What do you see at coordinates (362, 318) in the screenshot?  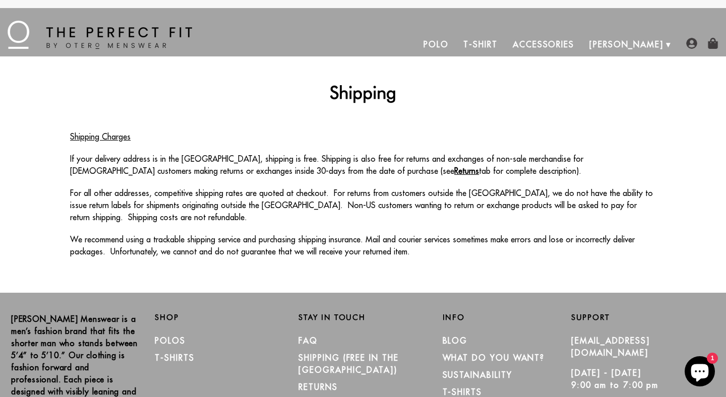 I see `h2: Stay in Touch` at bounding box center [362, 318].